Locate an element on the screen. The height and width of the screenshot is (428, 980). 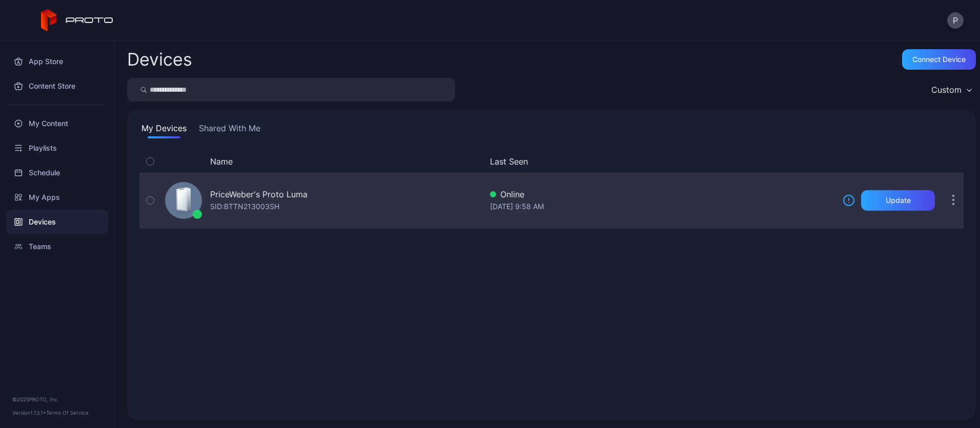
h2: Devices is located at coordinates (159, 59).